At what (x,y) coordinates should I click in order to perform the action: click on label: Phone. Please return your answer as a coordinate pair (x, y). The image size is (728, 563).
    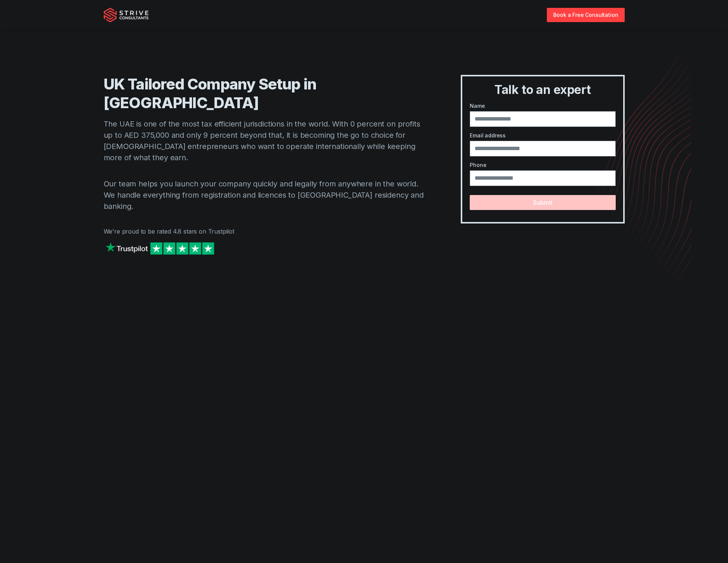
    Looking at the image, I should click on (542, 164).